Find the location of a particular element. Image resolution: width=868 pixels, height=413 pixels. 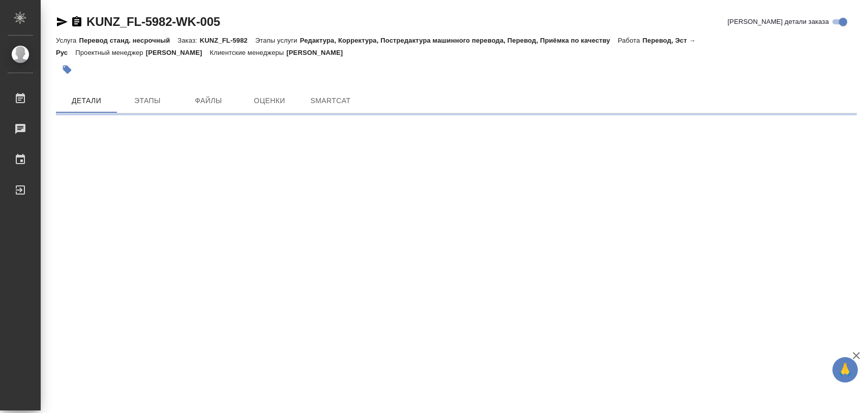

span: Этапы is located at coordinates (148, 100).